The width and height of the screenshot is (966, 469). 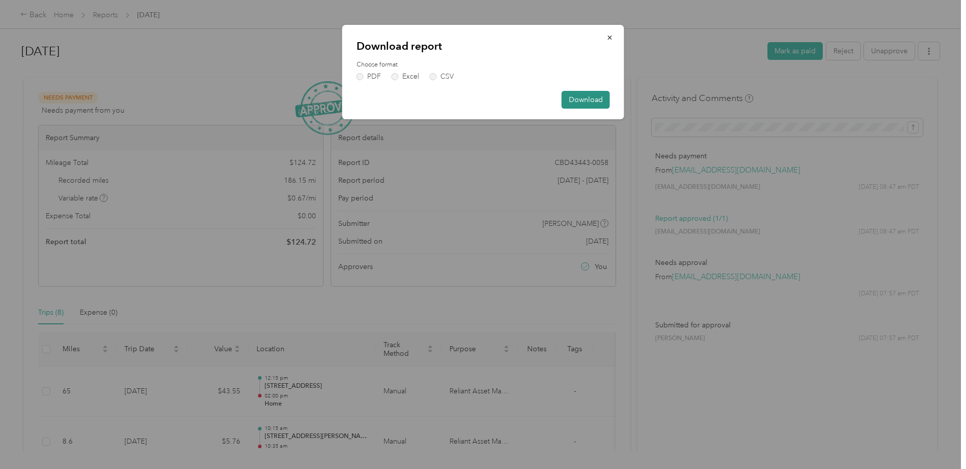 I want to click on p: Download report, so click(x=483, y=46).